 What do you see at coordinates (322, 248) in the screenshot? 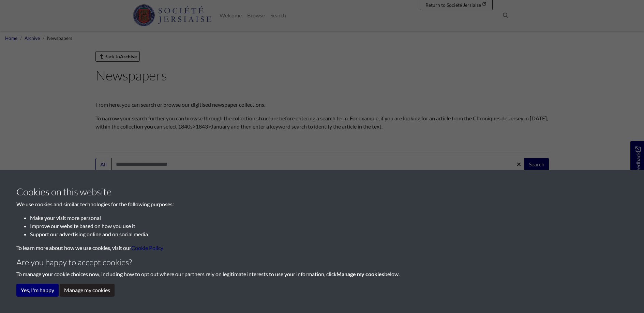
I see `p: To learn more about how we use cookies, visit our` at bounding box center [322, 248].